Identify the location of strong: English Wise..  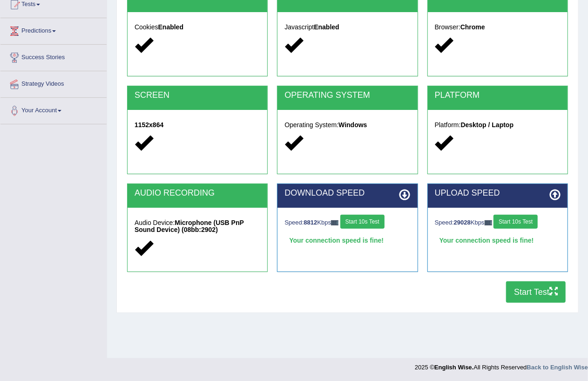
(454, 367).